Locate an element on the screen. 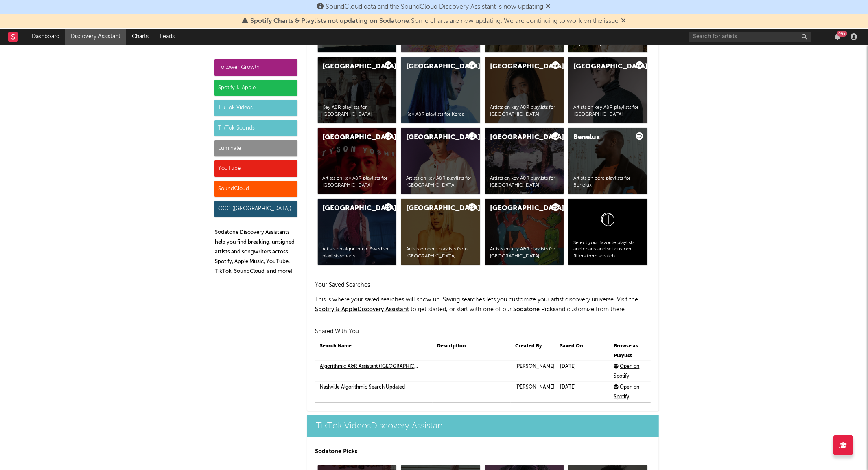  span: : Some charts are now updating. We are continuing to work on the issue is located at coordinates (435, 21).